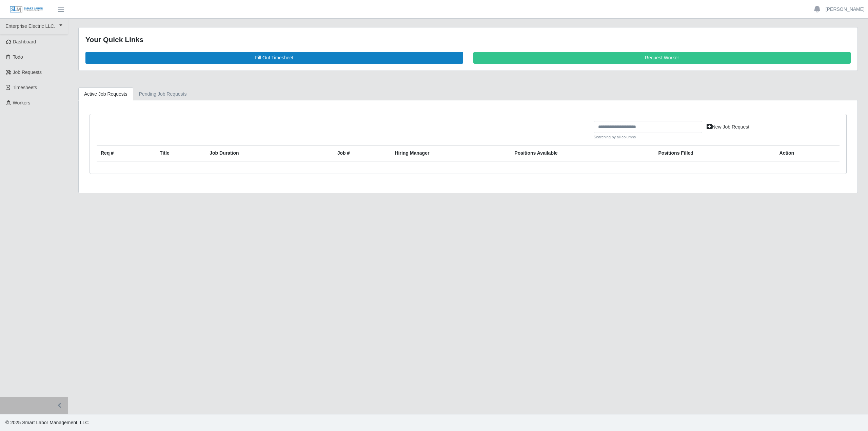 The image size is (868, 431). What do you see at coordinates (274, 57) in the screenshot?
I see `a: Fill Out Timesheet` at bounding box center [274, 57].